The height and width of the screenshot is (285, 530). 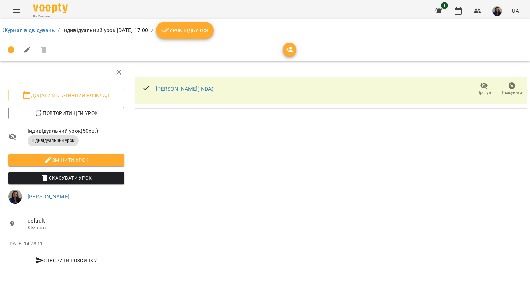 I want to click on span: Урок відбувся, so click(x=185, y=30).